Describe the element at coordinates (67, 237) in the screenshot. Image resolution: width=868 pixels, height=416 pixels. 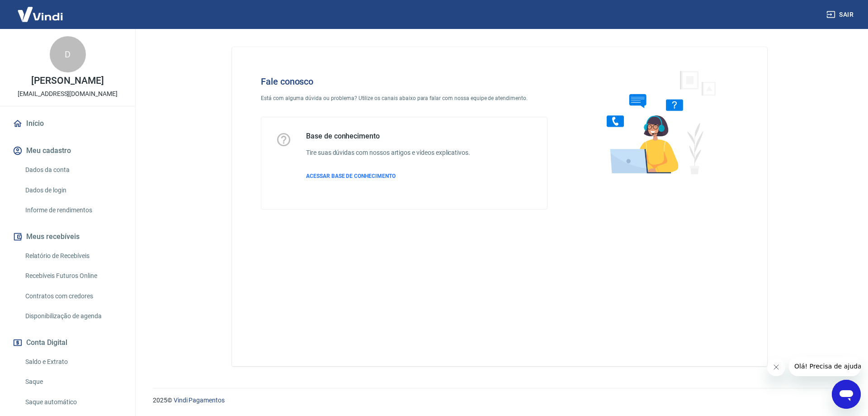
I see `button: Meus recebíveis` at that location.